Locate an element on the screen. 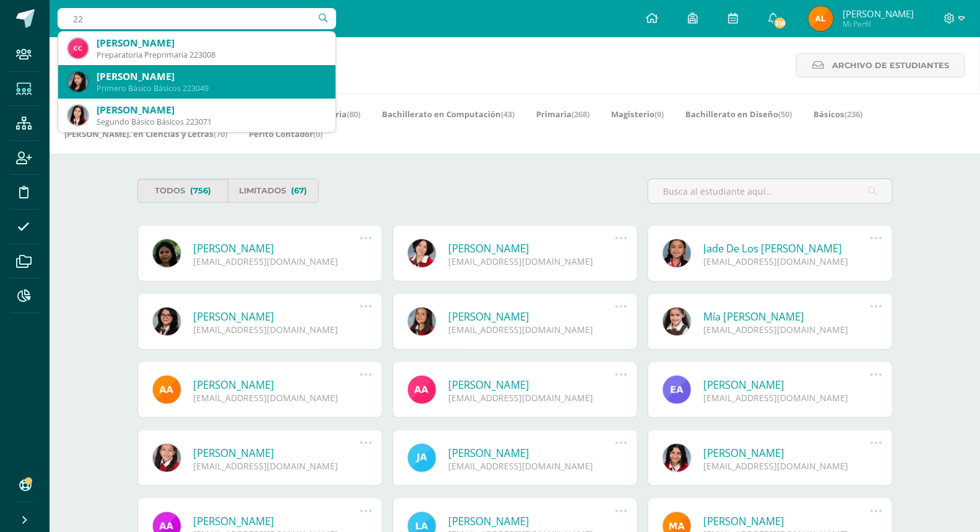 The width and height of the screenshot is (980, 532). span: (50) is located at coordinates (785, 114).